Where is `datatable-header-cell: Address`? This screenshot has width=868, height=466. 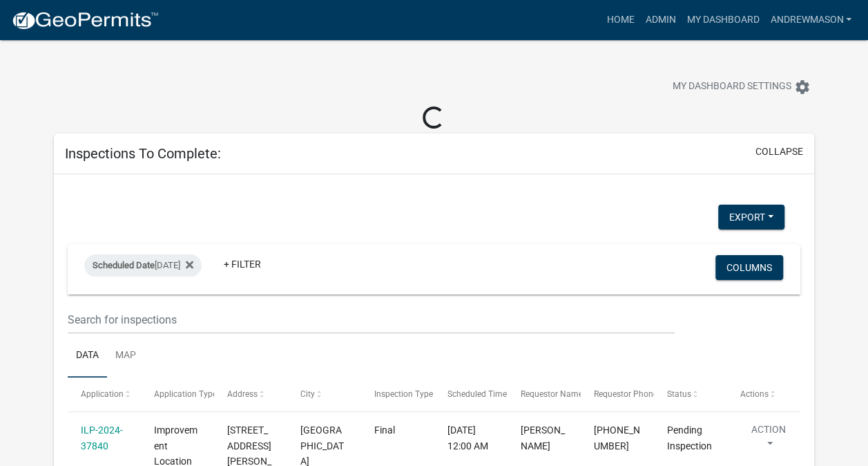
datatable-header-cell: Address is located at coordinates (251, 394).